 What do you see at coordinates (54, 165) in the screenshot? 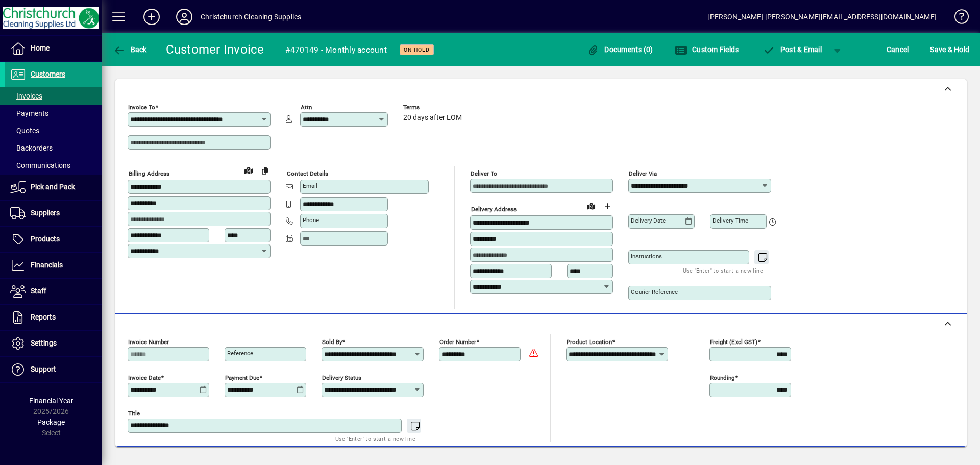
I see `a: Communications` at bounding box center [54, 165].